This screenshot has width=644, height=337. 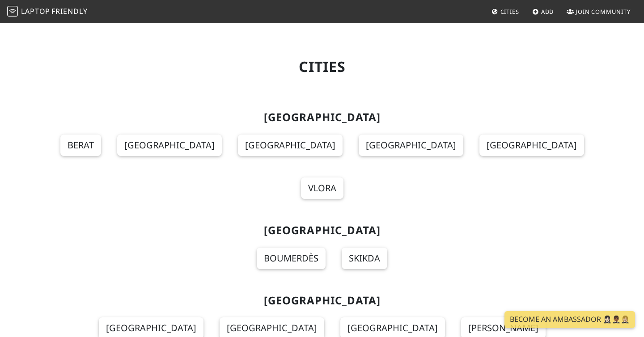 I want to click on a: Skikda, so click(x=365, y=258).